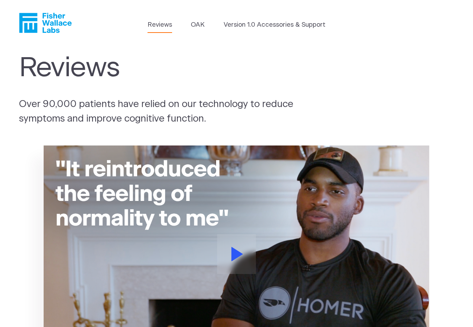 Image resolution: width=473 pixels, height=327 pixels. I want to click on a: OAK, so click(198, 25).